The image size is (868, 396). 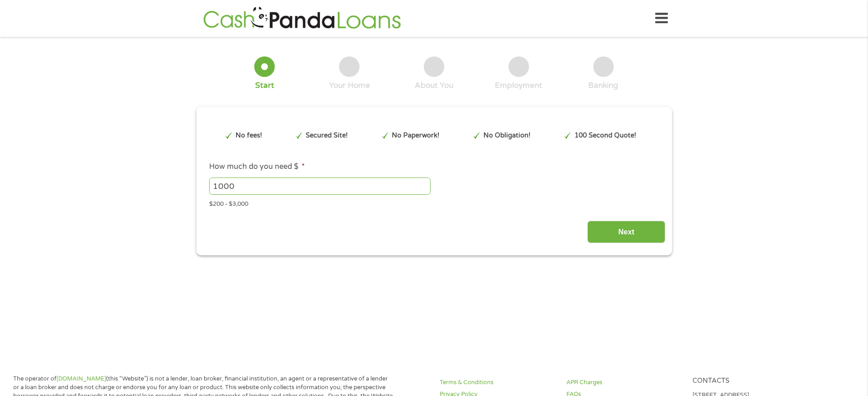 I want to click on div: Banking, so click(x=603, y=86).